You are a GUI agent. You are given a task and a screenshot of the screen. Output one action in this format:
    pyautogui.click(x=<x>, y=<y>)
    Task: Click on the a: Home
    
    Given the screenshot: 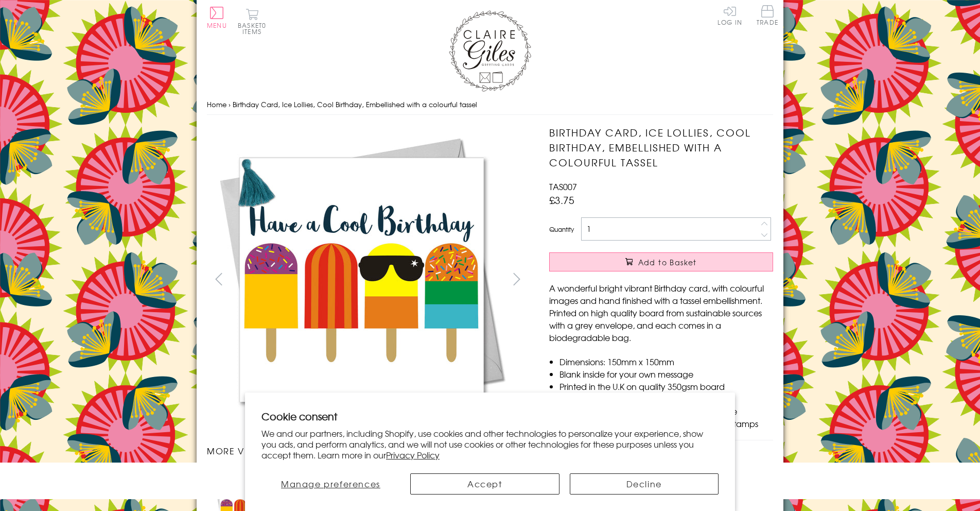 What is the action you would take?
    pyautogui.click(x=217, y=104)
    